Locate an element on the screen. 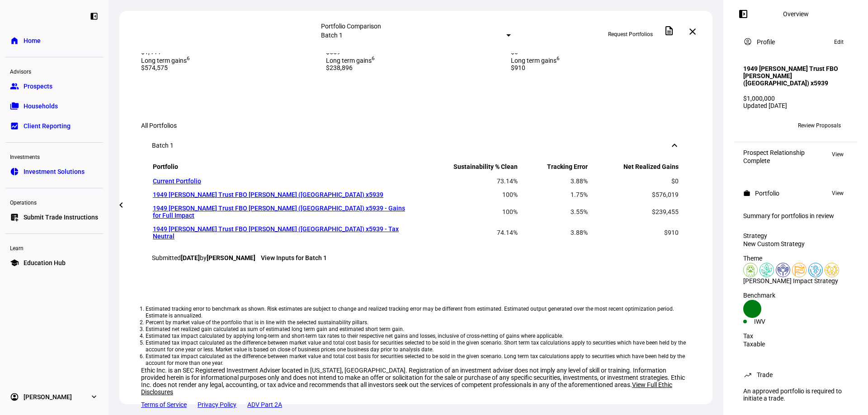 The width and height of the screenshot is (868, 415). div: $910 is located at coordinates (597, 68).